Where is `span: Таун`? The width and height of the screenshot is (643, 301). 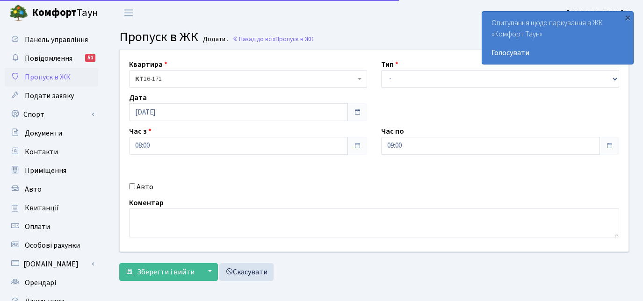
span: Таун is located at coordinates (65, 13).